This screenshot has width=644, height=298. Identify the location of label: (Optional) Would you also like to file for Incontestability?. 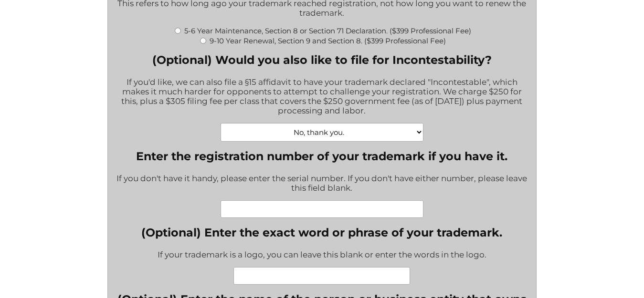
(321, 60).